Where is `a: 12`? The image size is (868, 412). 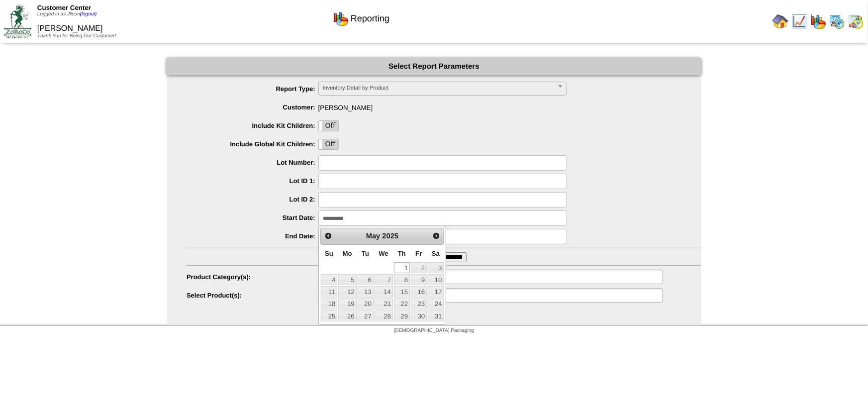 a: 12 is located at coordinates (347, 292).